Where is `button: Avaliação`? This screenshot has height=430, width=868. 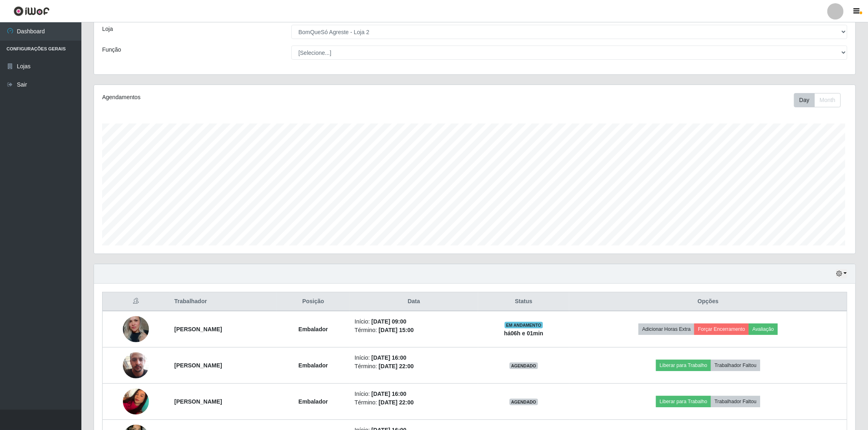
button: Avaliação is located at coordinates (763, 329).